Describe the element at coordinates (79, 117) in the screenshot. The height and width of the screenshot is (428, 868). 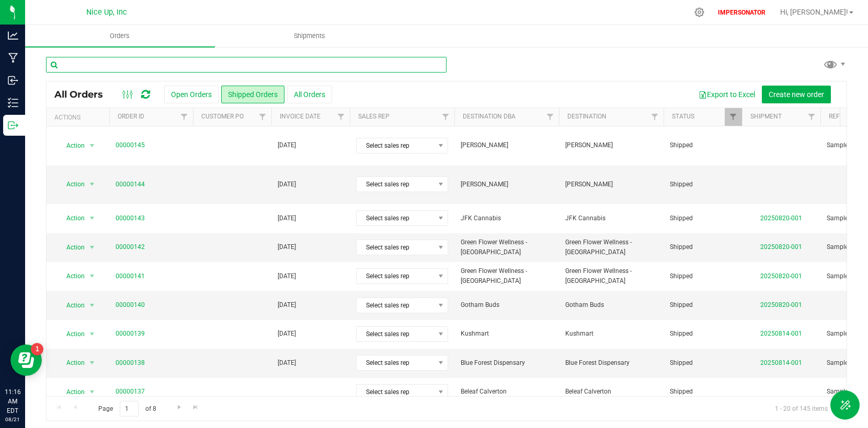
I see `div: Actions` at that location.